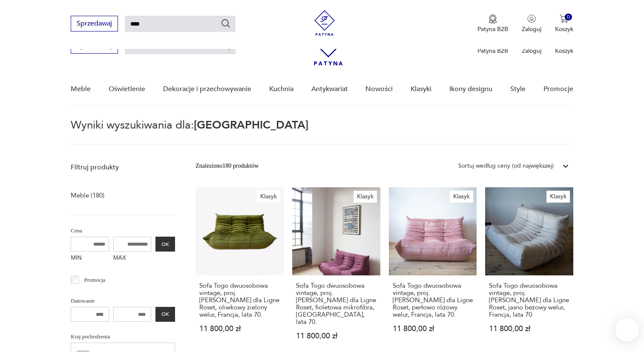  What do you see at coordinates (563, 24) in the screenshot?
I see `button: 0Koszyk` at bounding box center [563, 24].